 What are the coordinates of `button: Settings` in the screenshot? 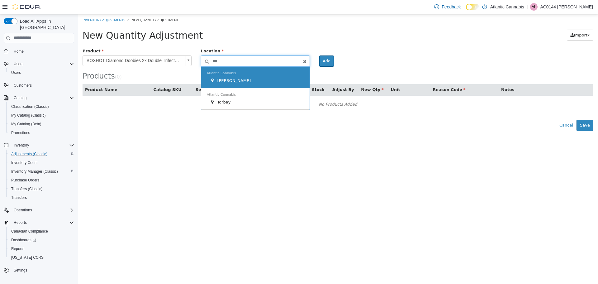 It's located at (39, 270).